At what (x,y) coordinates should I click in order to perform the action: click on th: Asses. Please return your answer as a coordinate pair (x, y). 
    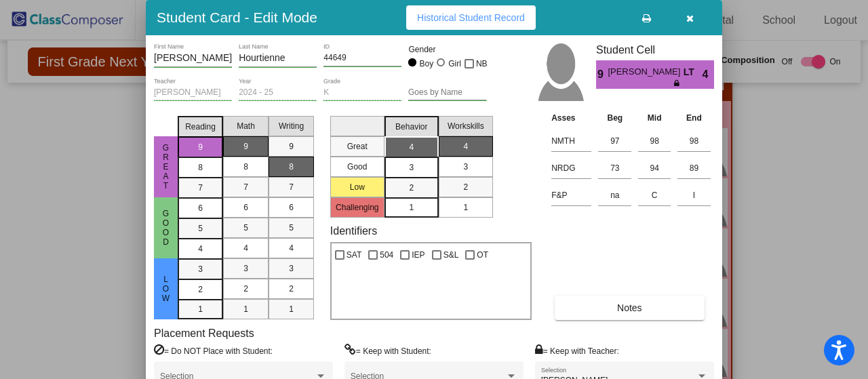
    Looking at the image, I should click on (571, 118).